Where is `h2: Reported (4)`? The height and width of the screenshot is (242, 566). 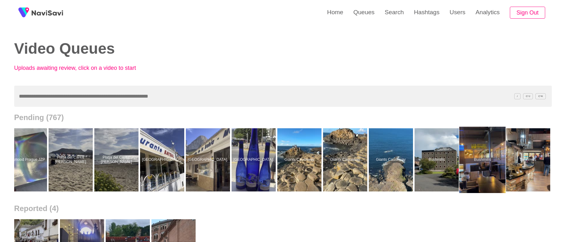
h2: Reported (4) is located at coordinates (283, 208).